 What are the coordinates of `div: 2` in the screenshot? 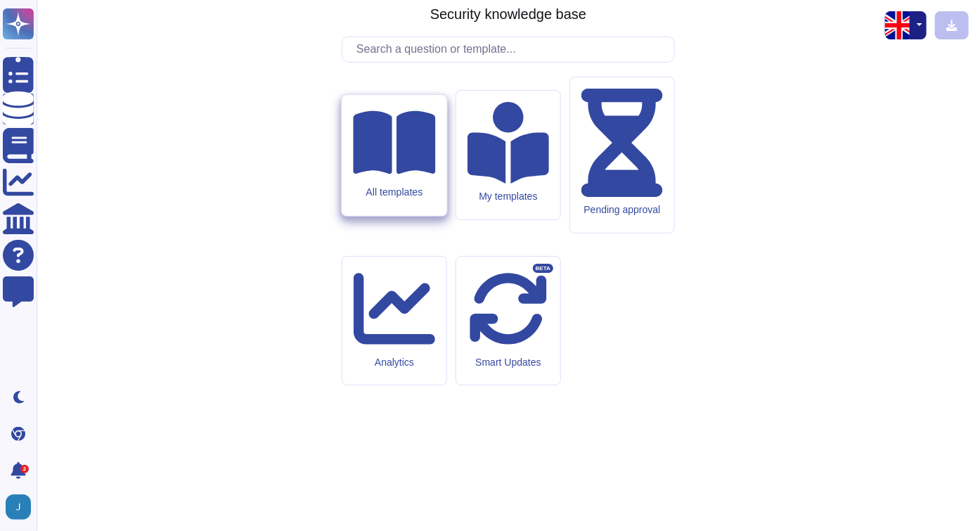 It's located at (24, 469).